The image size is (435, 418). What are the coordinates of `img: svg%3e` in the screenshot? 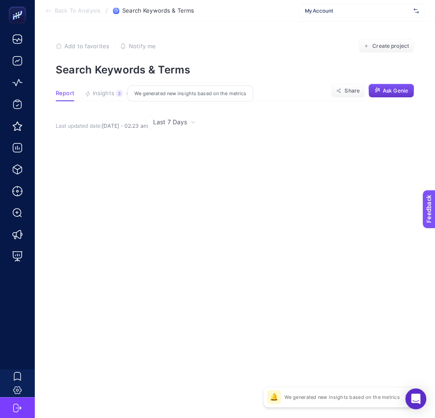 It's located at (416, 11).